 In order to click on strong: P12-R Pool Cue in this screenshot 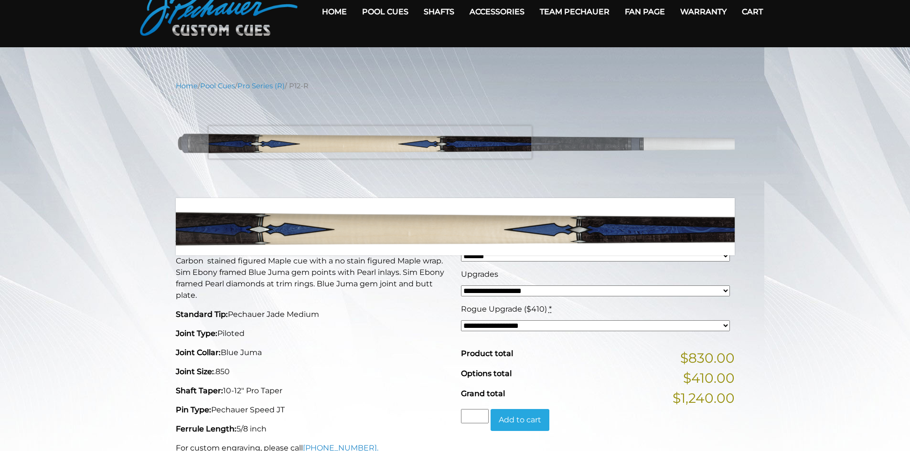, I will do `click(248, 217)`.